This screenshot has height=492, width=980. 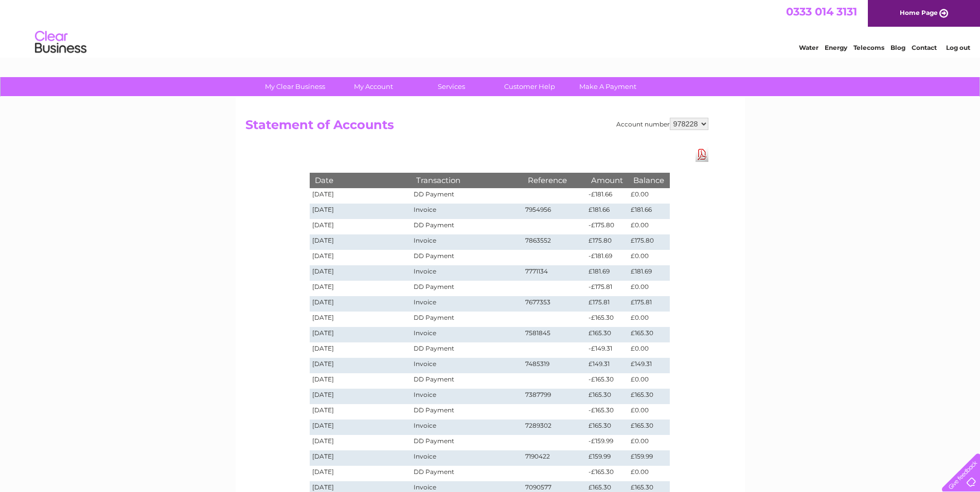 What do you see at coordinates (554, 211) in the screenshot?
I see `td: 7954956` at bounding box center [554, 211].